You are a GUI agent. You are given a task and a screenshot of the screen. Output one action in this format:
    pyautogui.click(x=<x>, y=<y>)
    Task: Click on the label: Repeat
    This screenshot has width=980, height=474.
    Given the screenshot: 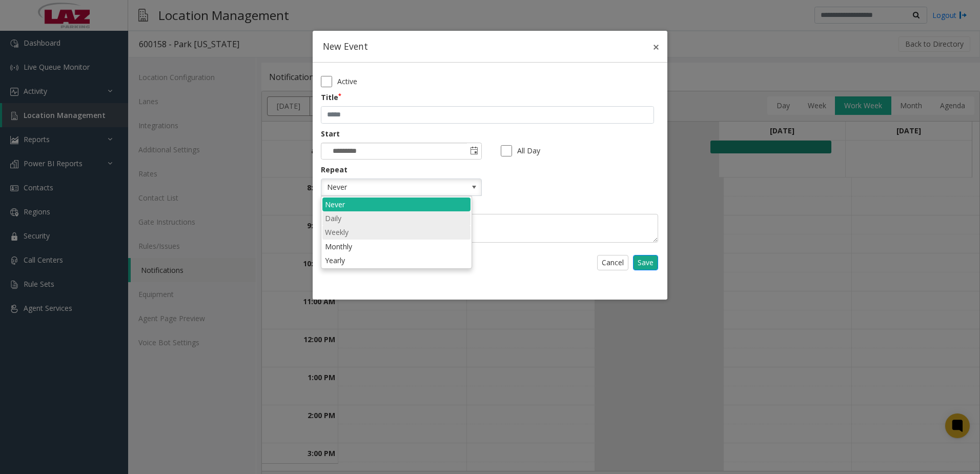 What is the action you would take?
    pyautogui.click(x=481, y=170)
    